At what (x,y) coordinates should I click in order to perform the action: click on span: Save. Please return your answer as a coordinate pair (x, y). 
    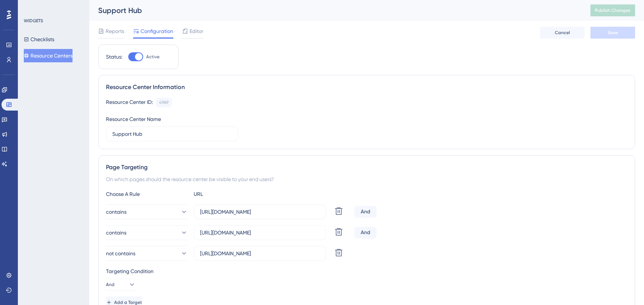
    Looking at the image, I should click on (613, 33).